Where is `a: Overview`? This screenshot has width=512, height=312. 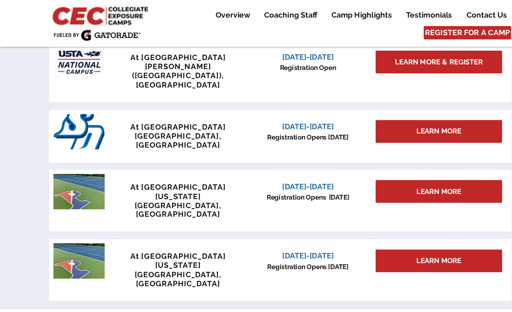 a: Overview is located at coordinates (211, 14).